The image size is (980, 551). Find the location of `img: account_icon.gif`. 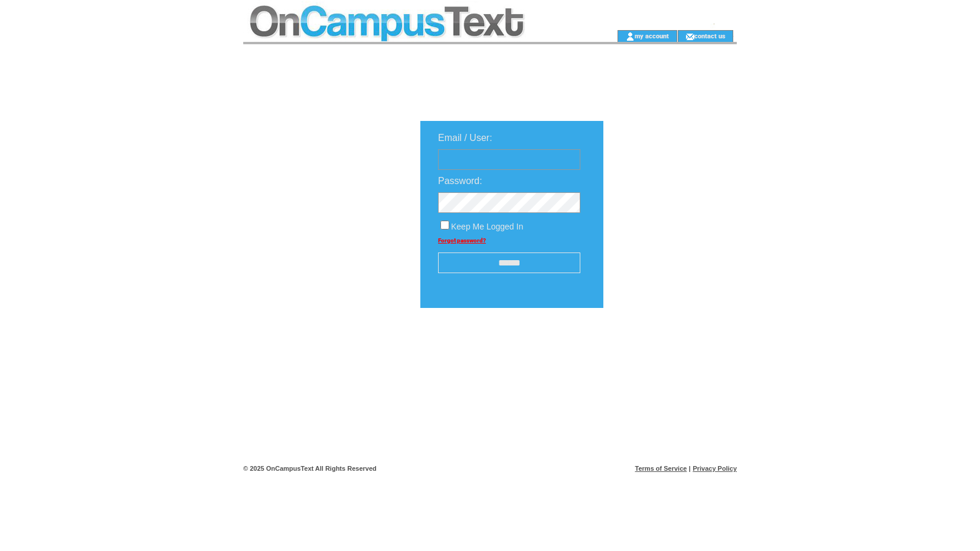

img: account_icon.gif is located at coordinates (630, 37).